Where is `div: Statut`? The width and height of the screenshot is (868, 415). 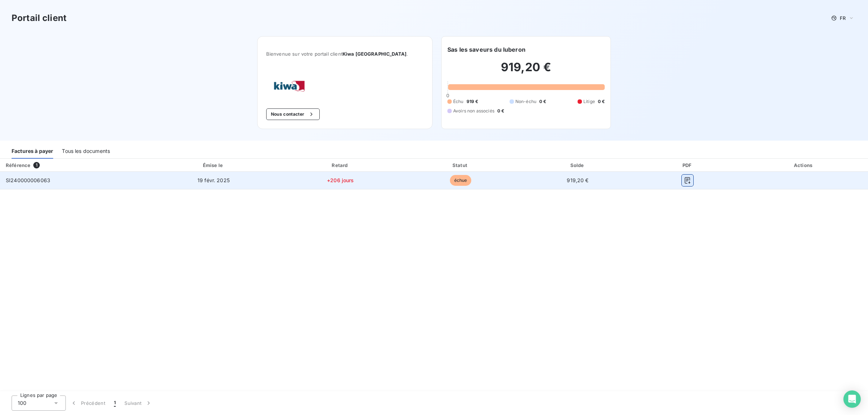
div: Statut is located at coordinates (460, 166).